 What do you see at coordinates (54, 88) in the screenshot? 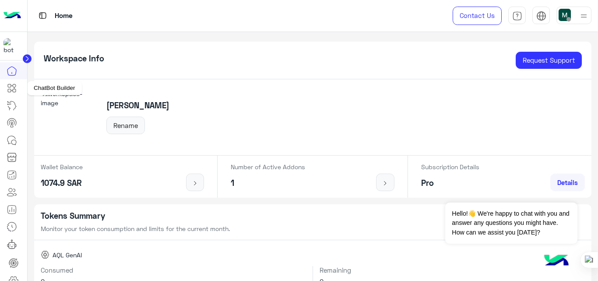
I see `div: ChatBot Builder` at bounding box center [54, 88].